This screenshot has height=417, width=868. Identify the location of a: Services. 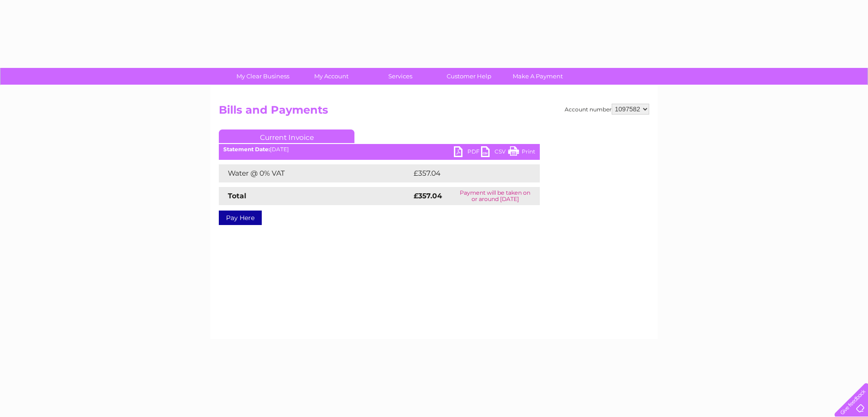
(400, 76).